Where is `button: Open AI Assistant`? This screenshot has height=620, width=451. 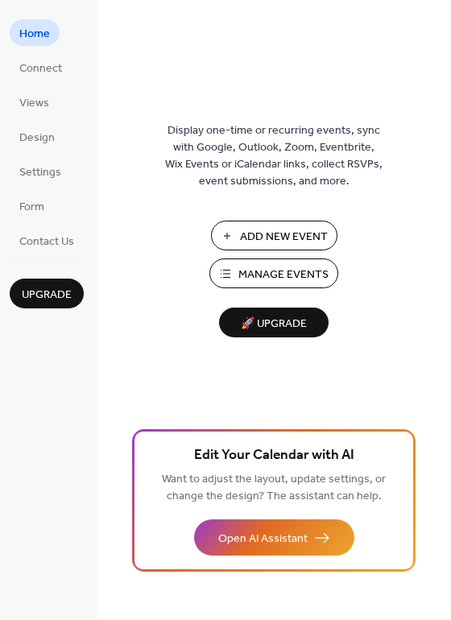 button: Open AI Assistant is located at coordinates (274, 537).